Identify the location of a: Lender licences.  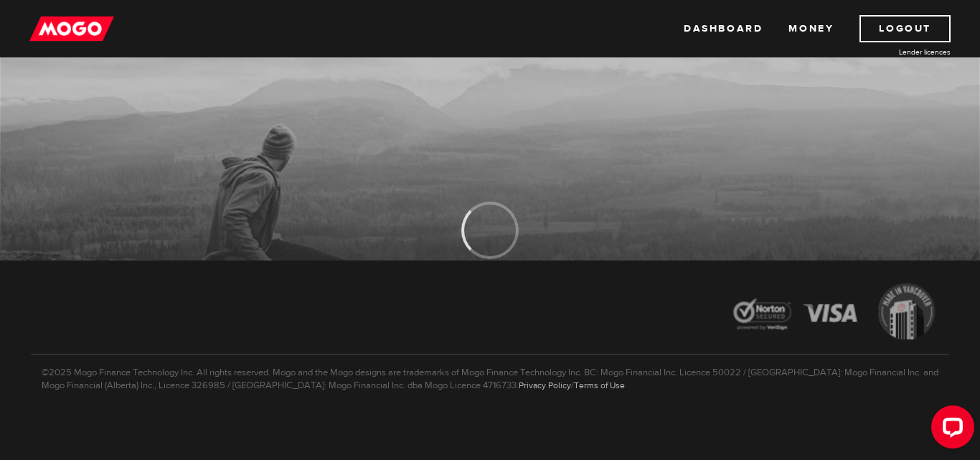
(897, 51).